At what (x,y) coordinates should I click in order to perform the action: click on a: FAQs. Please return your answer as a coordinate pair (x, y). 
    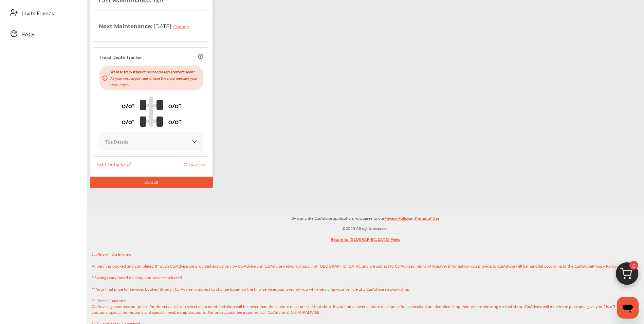
    Looking at the image, I should click on (43, 34).